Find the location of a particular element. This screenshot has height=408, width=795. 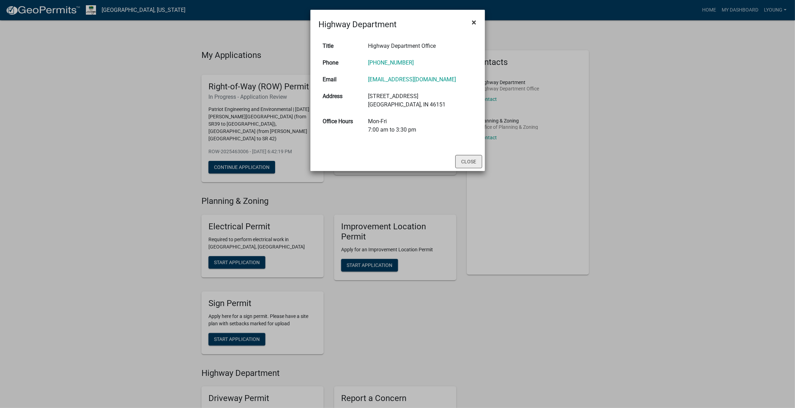

h4: Highway Department is located at coordinates (358, 24).